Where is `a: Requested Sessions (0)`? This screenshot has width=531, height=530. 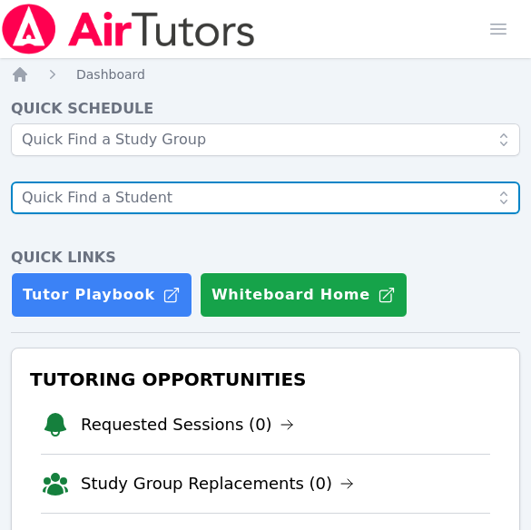
a: Requested Sessions (0) is located at coordinates (187, 424).